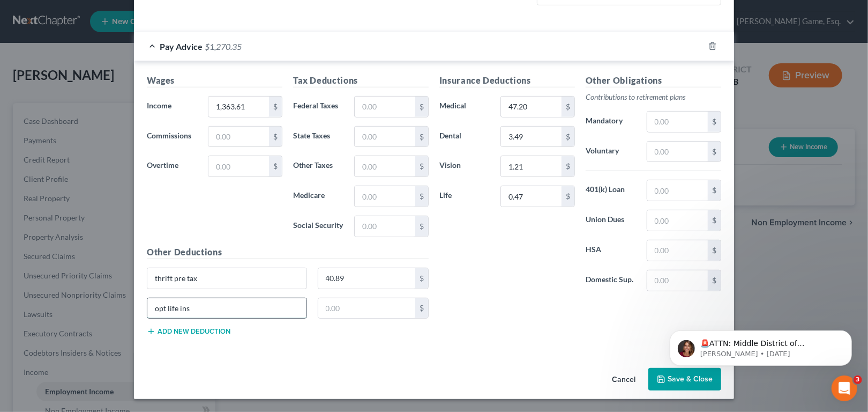  I want to click on label: State Taxes, so click(319, 136).